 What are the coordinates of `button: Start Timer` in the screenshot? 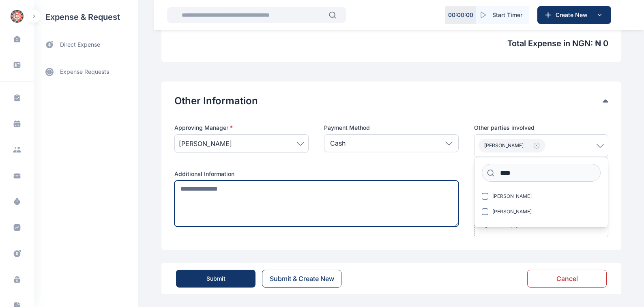 It's located at (502, 15).